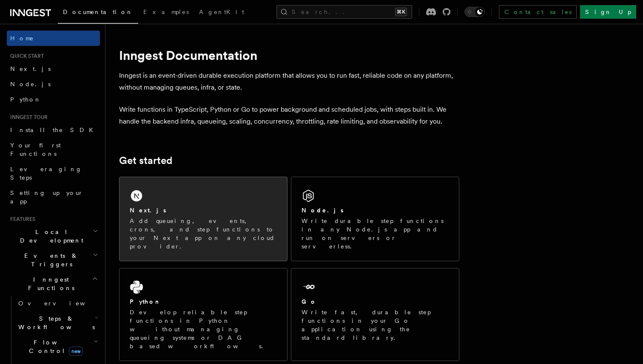  What do you see at coordinates (322, 210) in the screenshot?
I see `h2: Node.js` at bounding box center [322, 210].